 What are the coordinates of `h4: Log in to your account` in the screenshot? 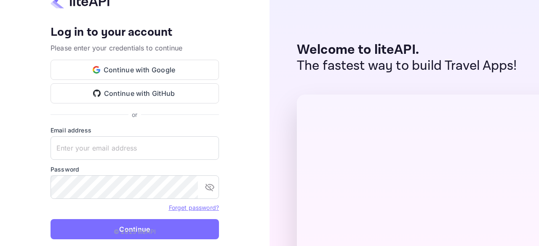 It's located at (135, 32).